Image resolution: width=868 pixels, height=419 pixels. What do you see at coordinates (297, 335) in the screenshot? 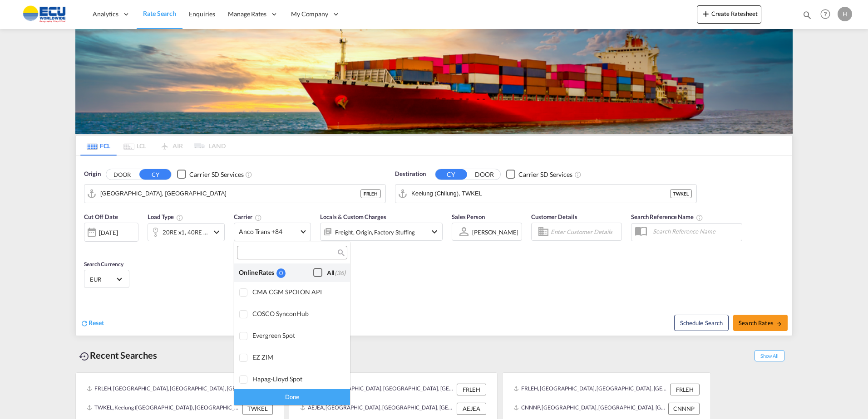
I see `div: Evergreen Spot` at bounding box center [297, 335].